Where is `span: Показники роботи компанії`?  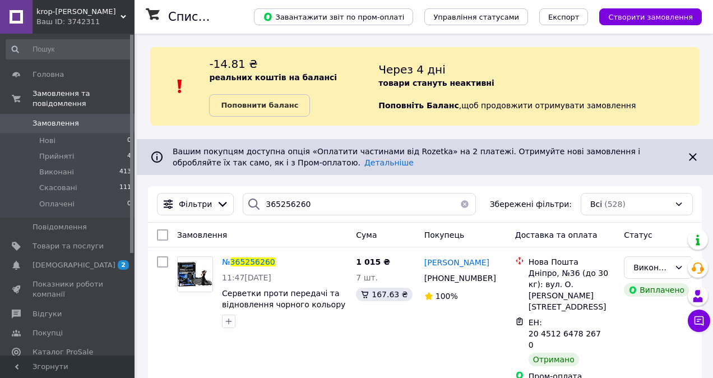 span: Показники роботи компанії is located at coordinates (68, 289).